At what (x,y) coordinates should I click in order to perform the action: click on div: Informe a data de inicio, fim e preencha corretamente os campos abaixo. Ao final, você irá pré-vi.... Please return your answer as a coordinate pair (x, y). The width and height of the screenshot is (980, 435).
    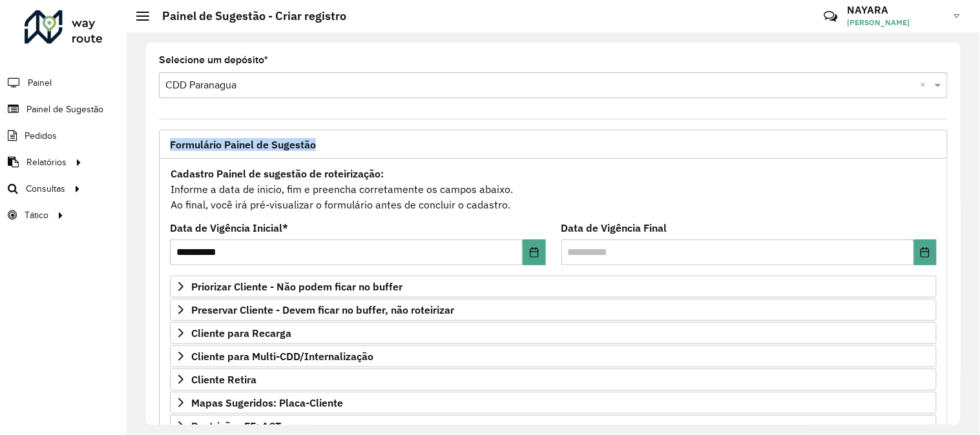
    Looking at the image, I should click on (553, 190).